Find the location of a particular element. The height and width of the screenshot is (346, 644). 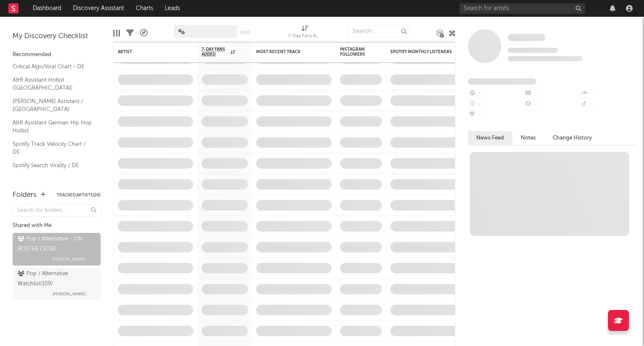

div: Artist is located at coordinates (149, 52).